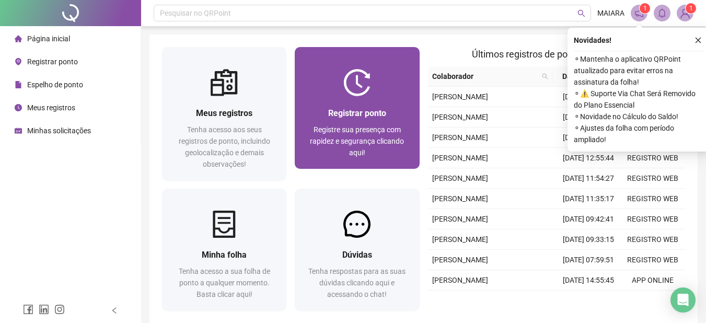 The image size is (706, 323). I want to click on a: Registrar pontoRegistre sua presença com rapidez e segurança clicando aqui!, so click(357, 108).